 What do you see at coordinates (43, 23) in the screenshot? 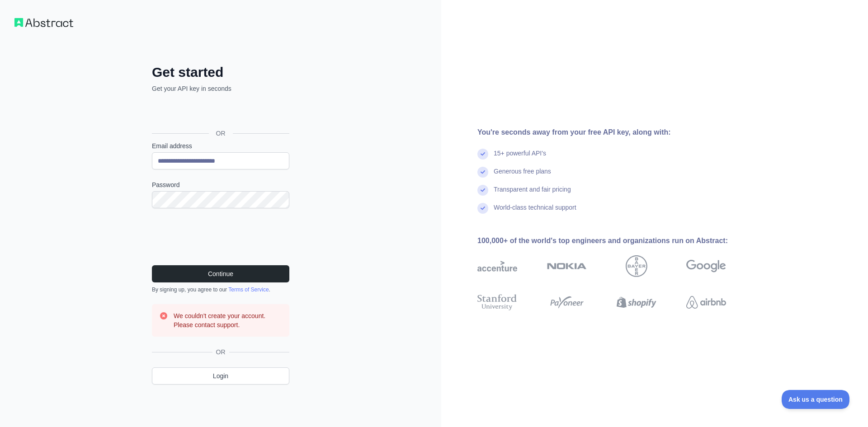
I see `img: Workflow` at bounding box center [43, 23].